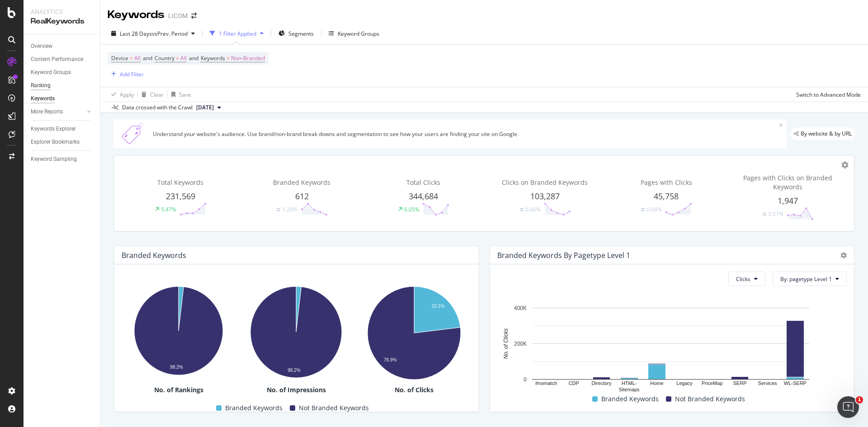 This screenshot has width=868, height=427. I want to click on span: Pages with Clicks on Branded Keywords, so click(788, 182).